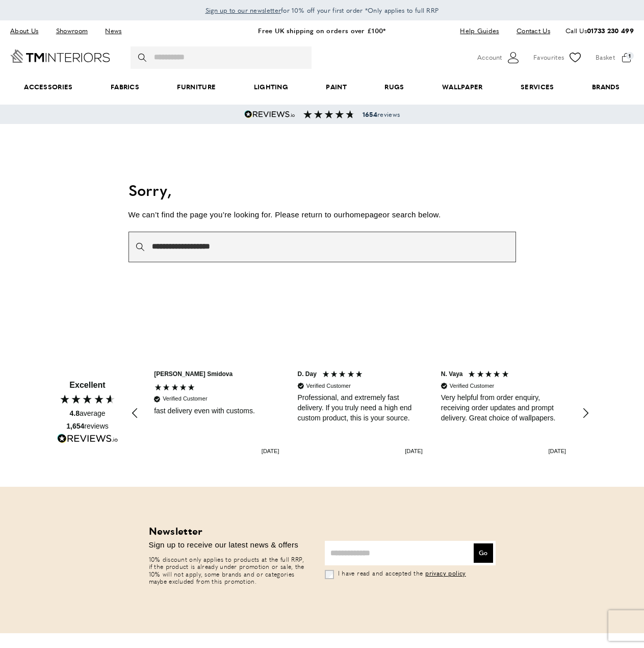 The height and width of the screenshot is (648, 644). What do you see at coordinates (360, 407) in the screenshot?
I see `div: Professional, and extremely fast delivery. If you truly need a high end custom product, this is y...` at bounding box center [360, 407].